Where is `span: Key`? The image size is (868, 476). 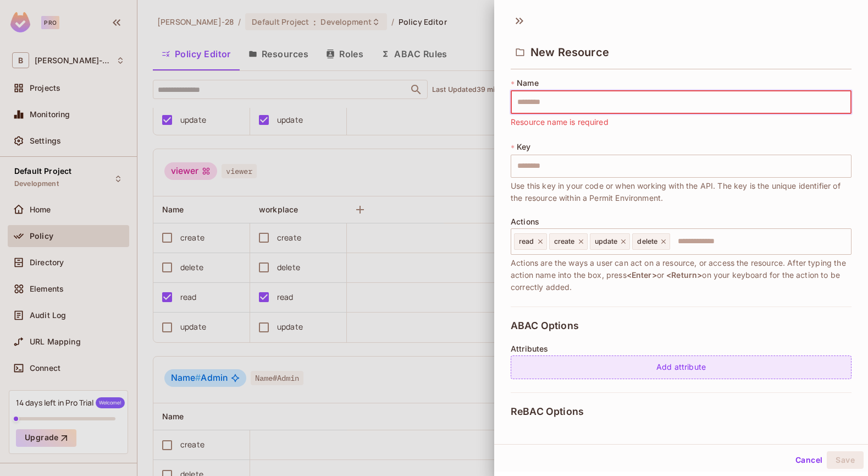
span: Key is located at coordinates (523, 147).